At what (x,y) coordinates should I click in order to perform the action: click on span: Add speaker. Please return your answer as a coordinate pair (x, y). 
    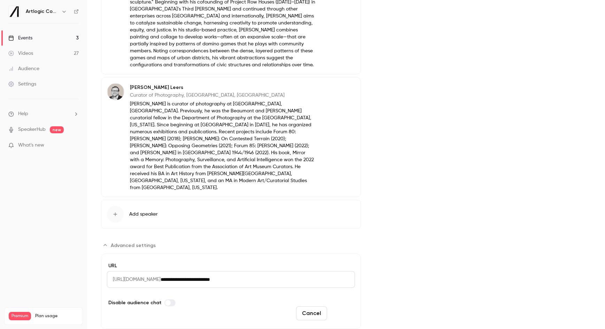
    Looking at the image, I should click on (144, 214).